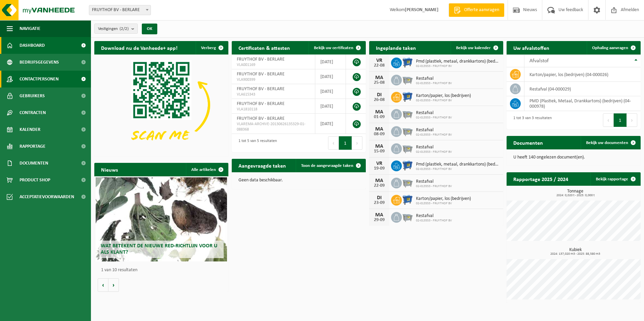  What do you see at coordinates (273, 109) in the screenshot?
I see `span: VLA1810118` at bounding box center [273, 109].